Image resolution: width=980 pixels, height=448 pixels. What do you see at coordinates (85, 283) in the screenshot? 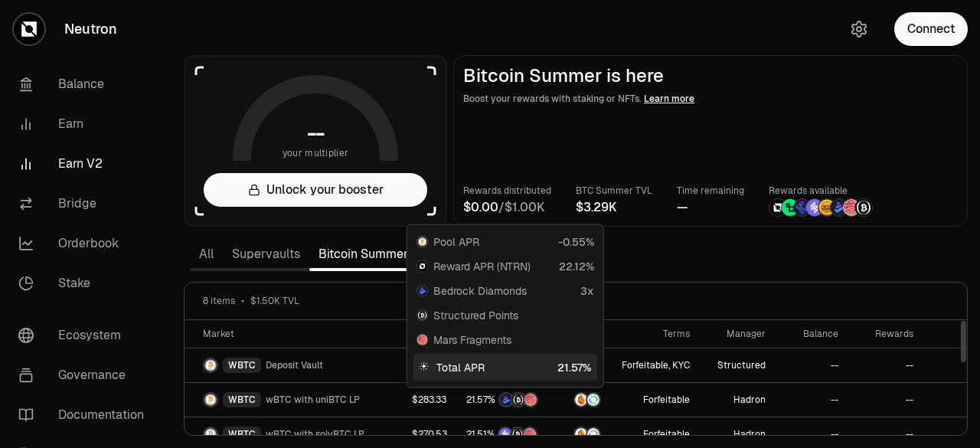
I see `a: Stake` at bounding box center [85, 283].